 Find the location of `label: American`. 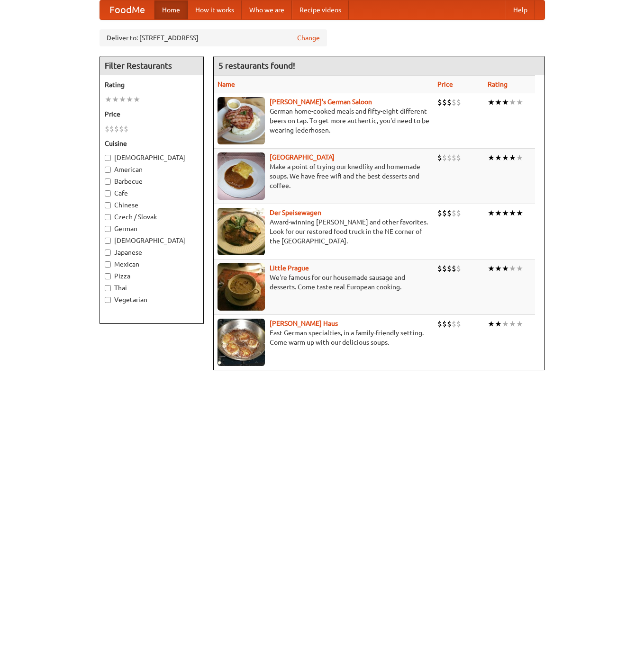

label: American is located at coordinates (152, 170).